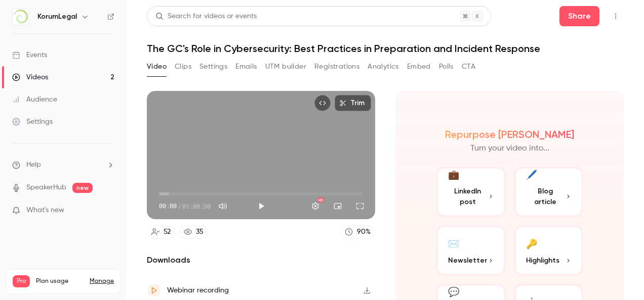 This screenshot has width=644, height=300. Describe the element at coordinates (206, 16) in the screenshot. I see `div: Search for videos or events` at that location.